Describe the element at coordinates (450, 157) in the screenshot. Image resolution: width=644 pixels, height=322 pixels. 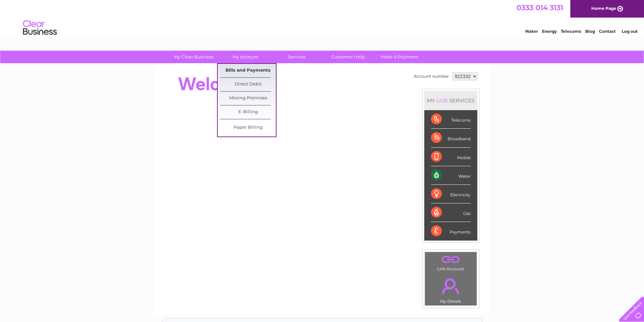
I see `div: Mobile` at that location.